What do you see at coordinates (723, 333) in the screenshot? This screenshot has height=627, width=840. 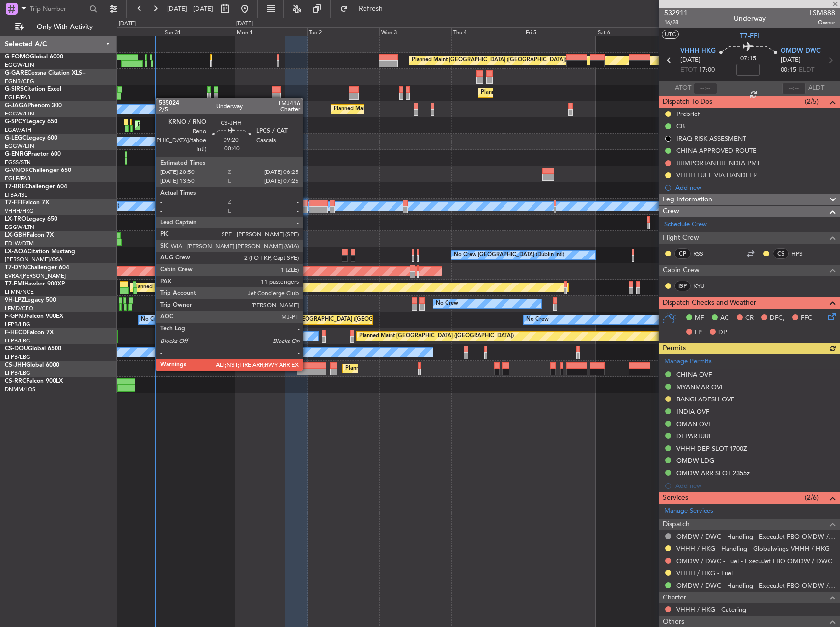 I see `span: DP` at bounding box center [723, 333].